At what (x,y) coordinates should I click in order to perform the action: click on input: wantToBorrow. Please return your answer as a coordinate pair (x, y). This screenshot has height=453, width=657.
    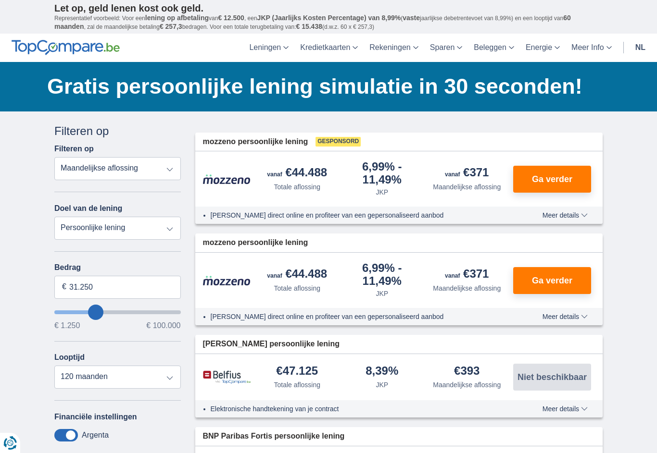
    Looking at the image, I should click on (117, 313).